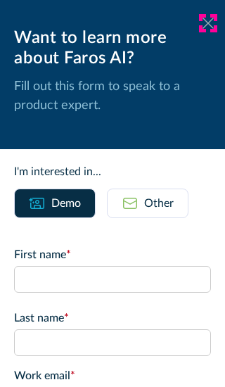  What do you see at coordinates (112, 375) in the screenshot?
I see `label: Work email` at bounding box center [112, 375].